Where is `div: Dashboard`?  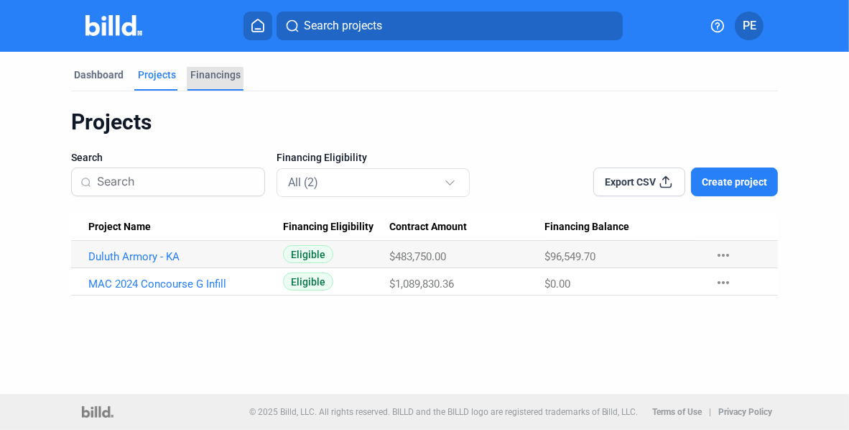 div: Dashboard is located at coordinates (98, 75).